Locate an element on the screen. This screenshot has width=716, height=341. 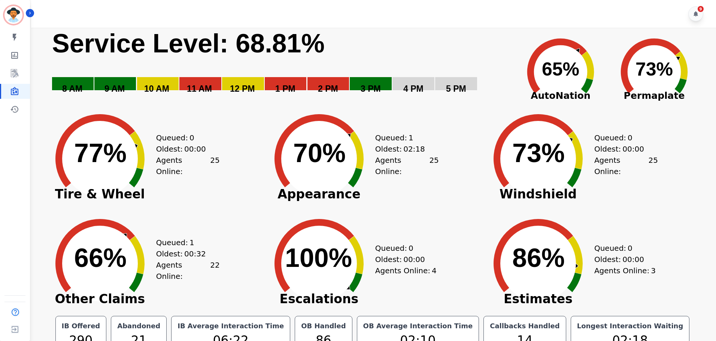
span: Windshield is located at coordinates (538, 194).